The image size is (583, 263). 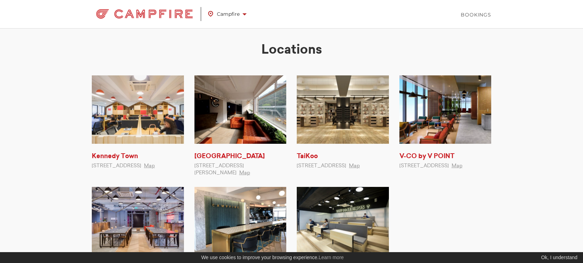 I want to click on img: Wong Chuk Hang 7/F, so click(x=342, y=221).